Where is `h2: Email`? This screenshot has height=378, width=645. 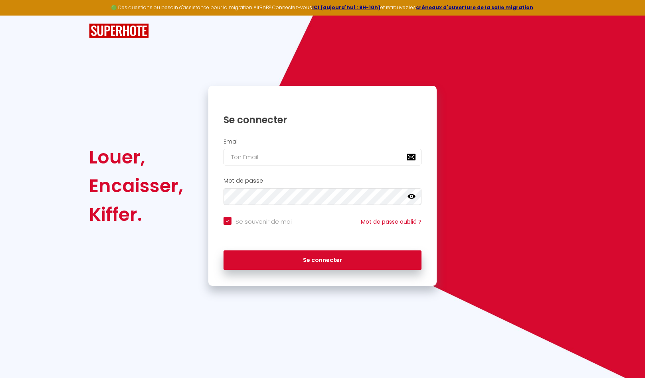
h2: Email is located at coordinates (322, 142).